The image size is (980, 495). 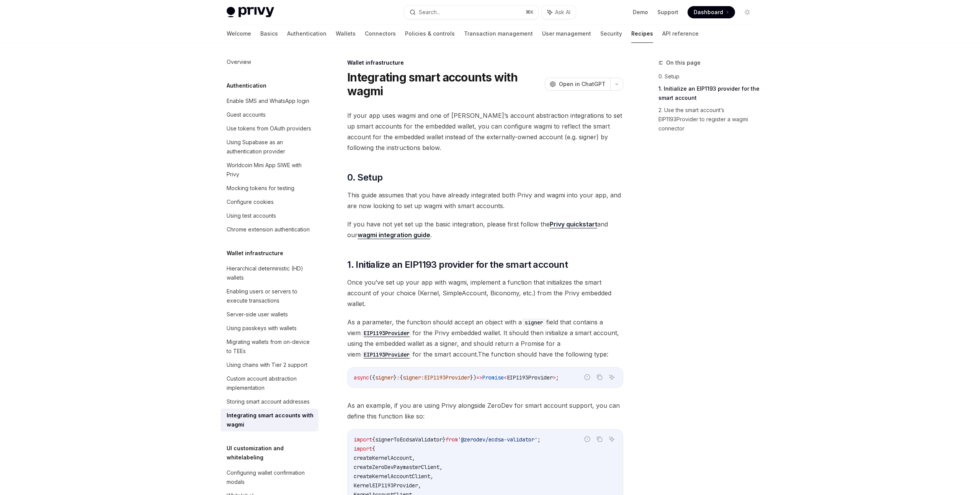 What do you see at coordinates (272, 453) in the screenshot?
I see `h5: UI customization and whitelabeling` at bounding box center [272, 453].